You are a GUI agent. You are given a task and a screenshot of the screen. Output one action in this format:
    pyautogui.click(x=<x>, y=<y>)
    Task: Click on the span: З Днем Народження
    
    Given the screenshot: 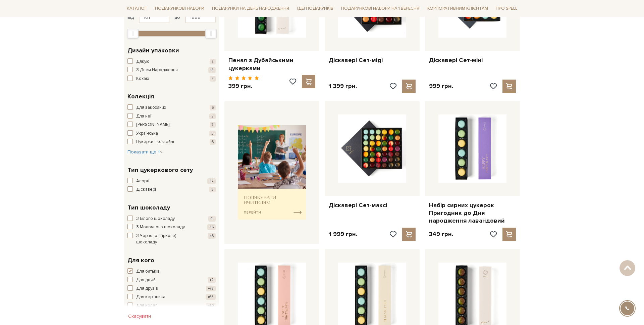 What is the action you would take?
    pyautogui.click(x=157, y=70)
    